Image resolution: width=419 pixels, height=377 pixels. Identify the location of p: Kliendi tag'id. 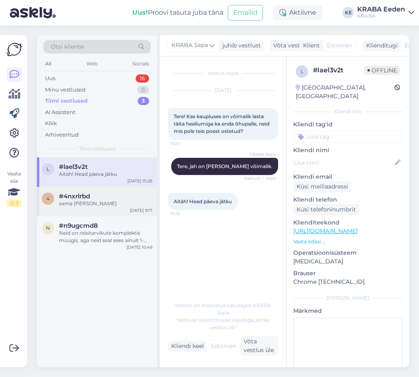
(347, 124).